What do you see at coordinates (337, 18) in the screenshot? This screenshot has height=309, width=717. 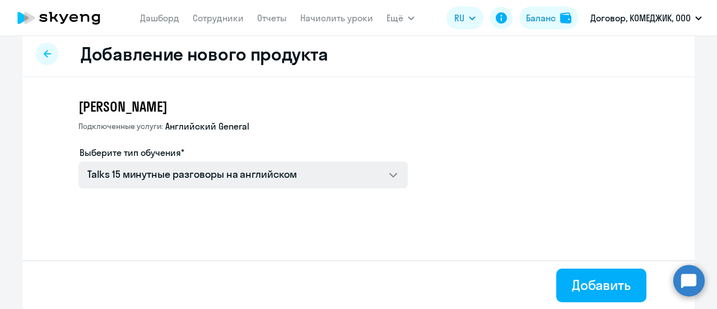 I see `a: Начислить уроки` at bounding box center [337, 18].